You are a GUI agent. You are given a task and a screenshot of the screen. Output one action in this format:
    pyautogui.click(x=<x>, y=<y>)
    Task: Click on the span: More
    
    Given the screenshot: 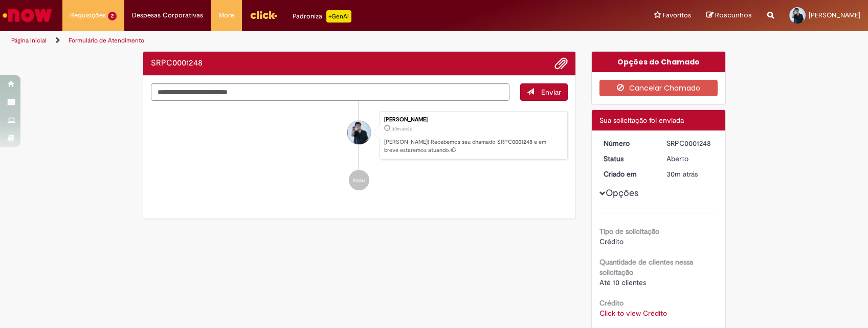 What is the action you would take?
    pyautogui.click(x=226, y=15)
    